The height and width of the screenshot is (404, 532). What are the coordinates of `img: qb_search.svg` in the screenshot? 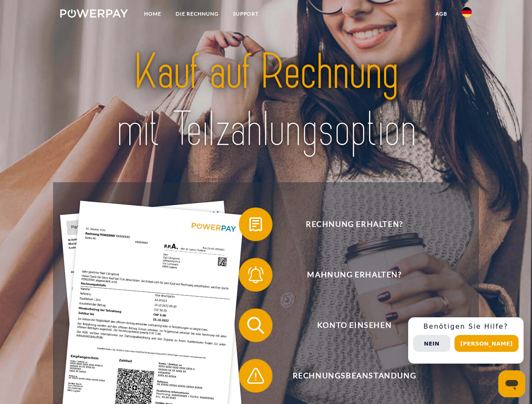 It's located at (255, 325).